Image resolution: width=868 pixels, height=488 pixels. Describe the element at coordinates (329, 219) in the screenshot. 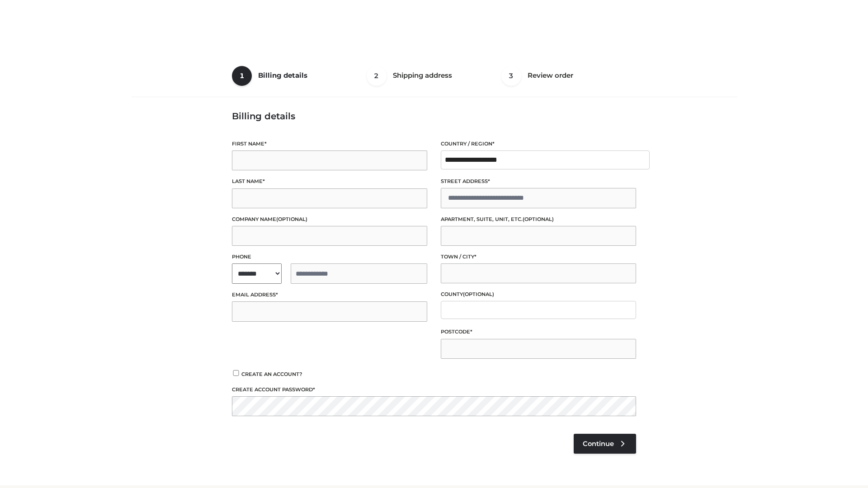

I see `label: Company name` at that location.